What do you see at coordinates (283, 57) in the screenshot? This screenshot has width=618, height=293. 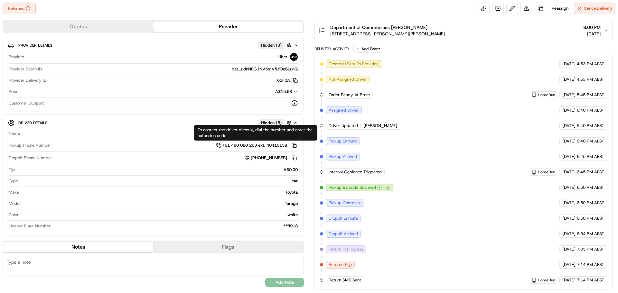 I see `span: Uber` at bounding box center [283, 57].